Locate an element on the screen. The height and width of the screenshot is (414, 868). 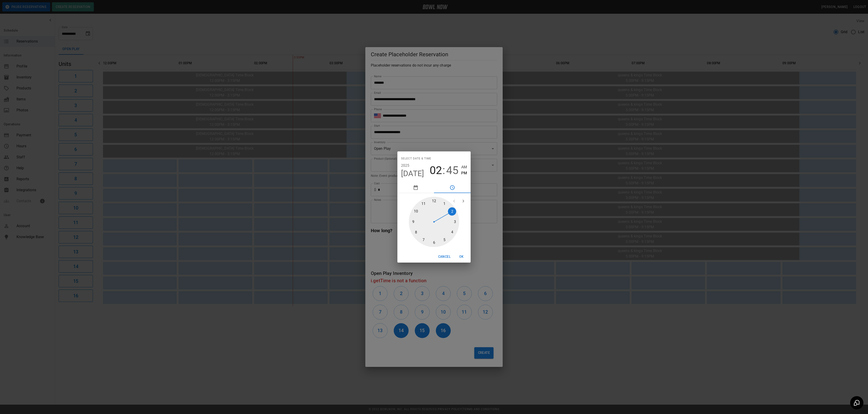
span: AM is located at coordinates (464, 167).